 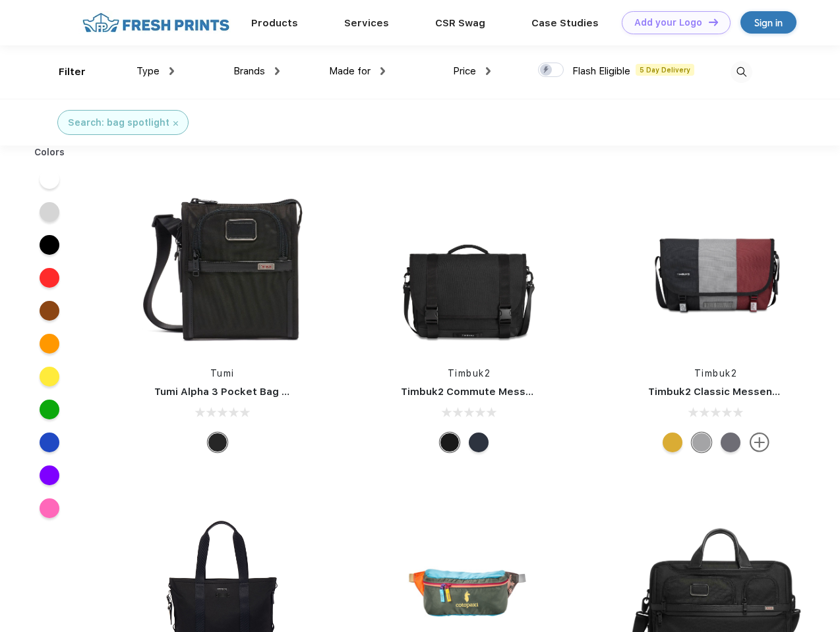 What do you see at coordinates (72, 72) in the screenshot?
I see `div: Filter` at bounding box center [72, 72].